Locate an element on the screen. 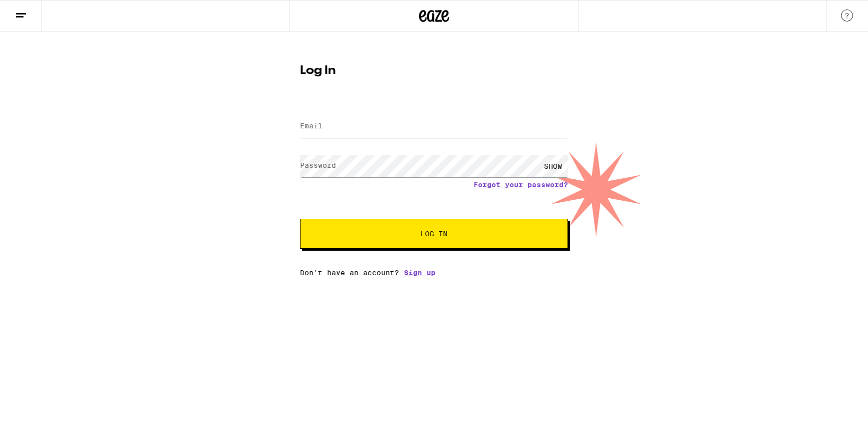 This screenshot has height=438, width=868. button: Log In is located at coordinates (434, 234).